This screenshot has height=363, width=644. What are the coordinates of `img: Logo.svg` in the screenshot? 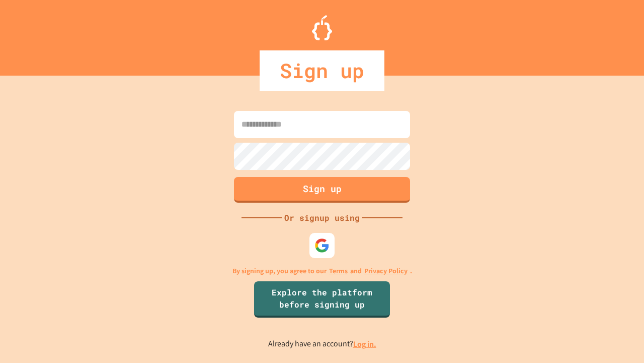 It's located at (322, 28).